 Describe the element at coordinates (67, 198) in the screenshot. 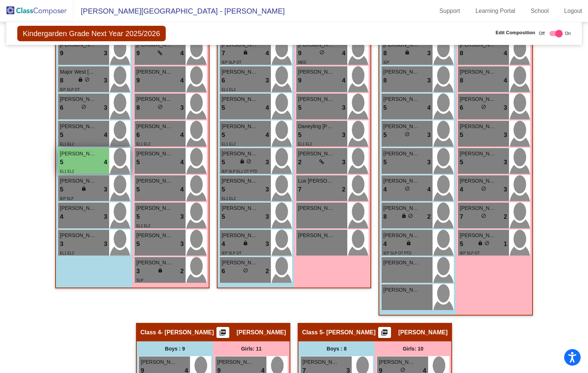

I see `span: IEP SLP` at that location.